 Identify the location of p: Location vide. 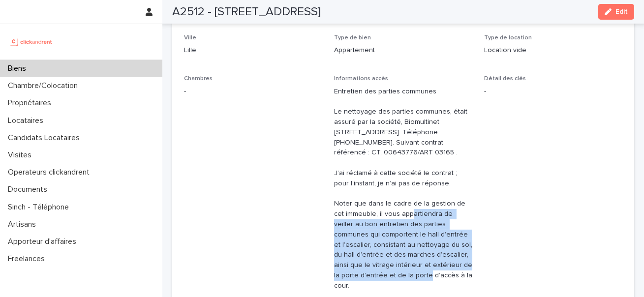
(553, 50).